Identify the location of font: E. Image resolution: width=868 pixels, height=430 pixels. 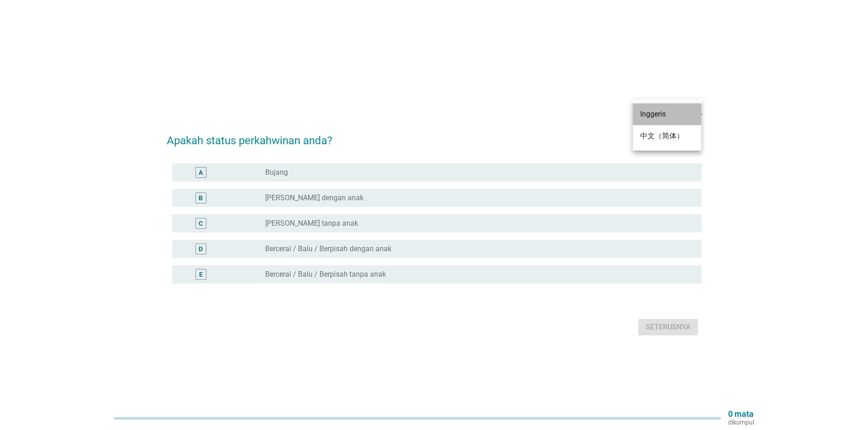
(201, 274).